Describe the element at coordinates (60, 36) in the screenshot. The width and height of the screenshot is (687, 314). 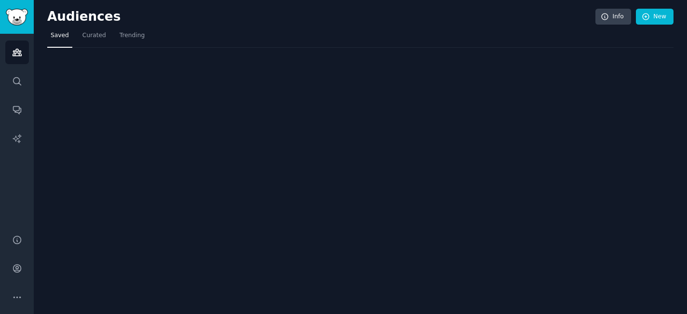
I see `span: Saved` at that location.